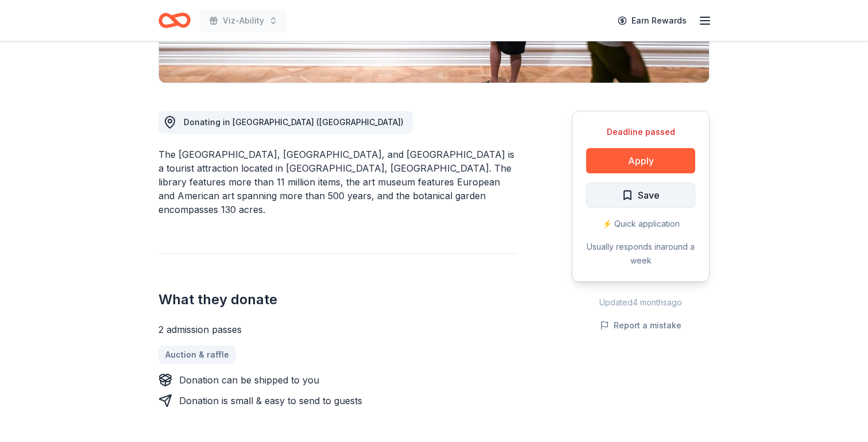 This screenshot has height=442, width=868. What do you see at coordinates (249, 380) in the screenshot?
I see `div: Donation can be shipped to you` at bounding box center [249, 380].